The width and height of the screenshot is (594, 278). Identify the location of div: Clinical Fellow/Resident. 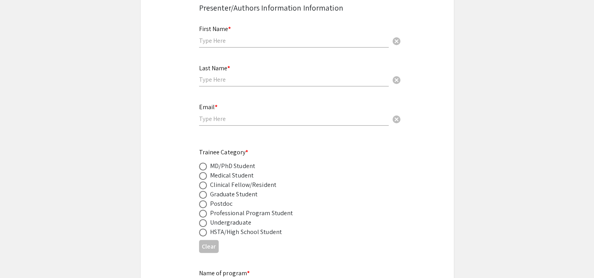
(243, 185).